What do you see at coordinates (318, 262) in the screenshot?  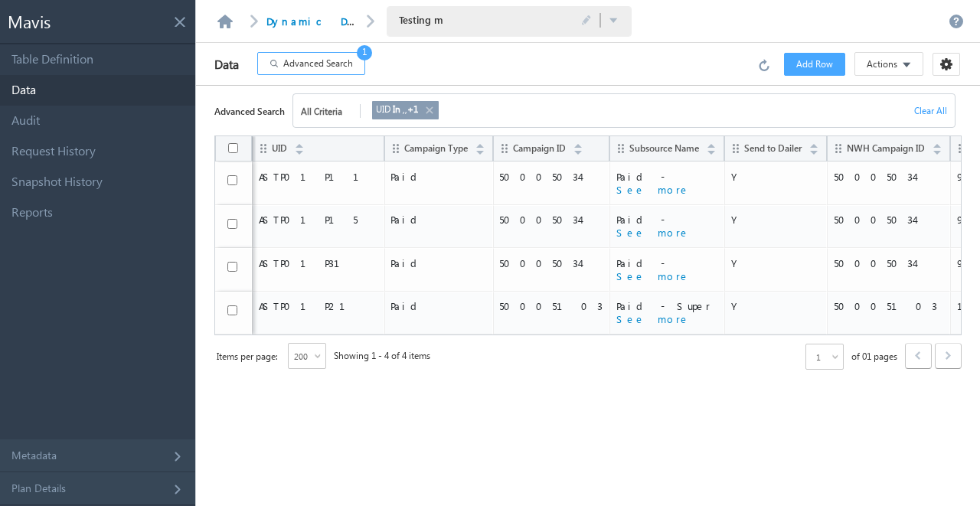 I see `span: ASTP01P31` at bounding box center [318, 262].